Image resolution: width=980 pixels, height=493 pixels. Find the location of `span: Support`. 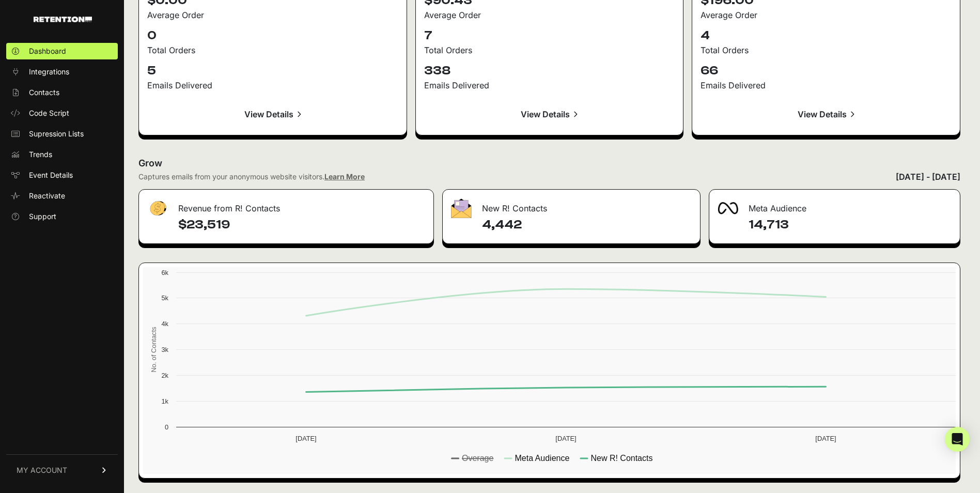

span: Support is located at coordinates (42, 217).